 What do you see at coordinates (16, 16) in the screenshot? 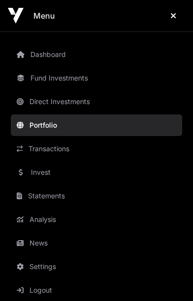
I see `img: Icehouse Ventures Logo` at bounding box center [16, 16].